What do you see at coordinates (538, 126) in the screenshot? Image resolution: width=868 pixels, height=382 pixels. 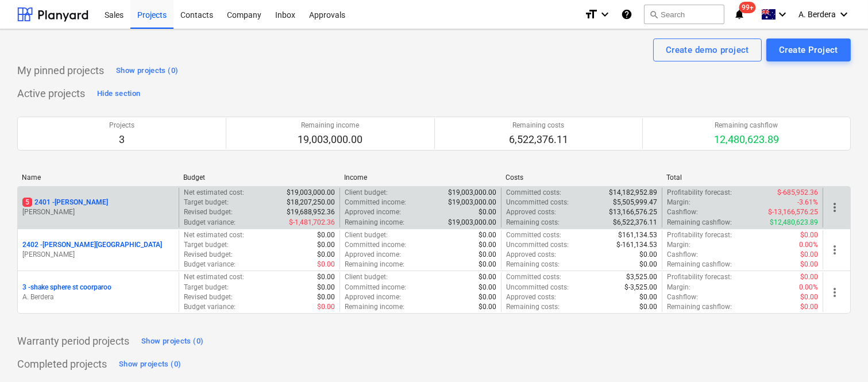 I see `p: Remaining costs` at bounding box center [538, 126].